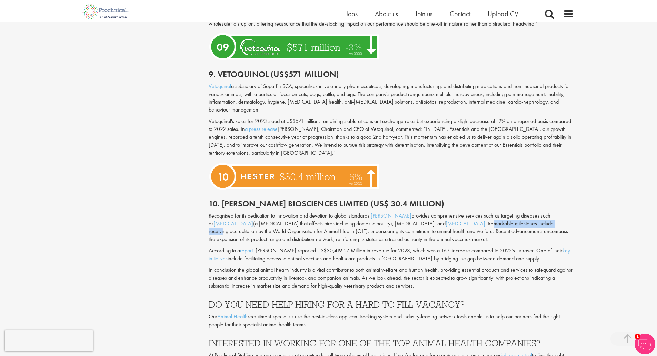 The image size is (657, 356). I want to click on span: Contact, so click(460, 14).